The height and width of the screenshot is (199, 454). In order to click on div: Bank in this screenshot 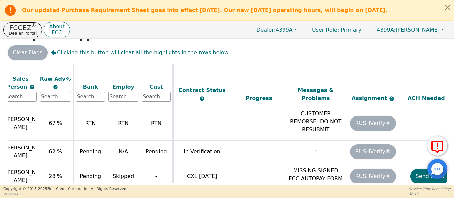, I will do `click(91, 87)`.